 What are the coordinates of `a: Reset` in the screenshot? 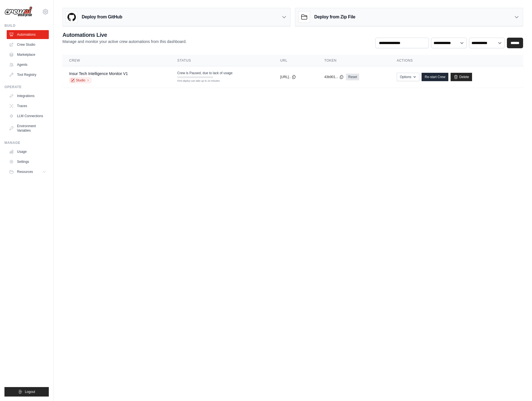 It's located at (353, 77).